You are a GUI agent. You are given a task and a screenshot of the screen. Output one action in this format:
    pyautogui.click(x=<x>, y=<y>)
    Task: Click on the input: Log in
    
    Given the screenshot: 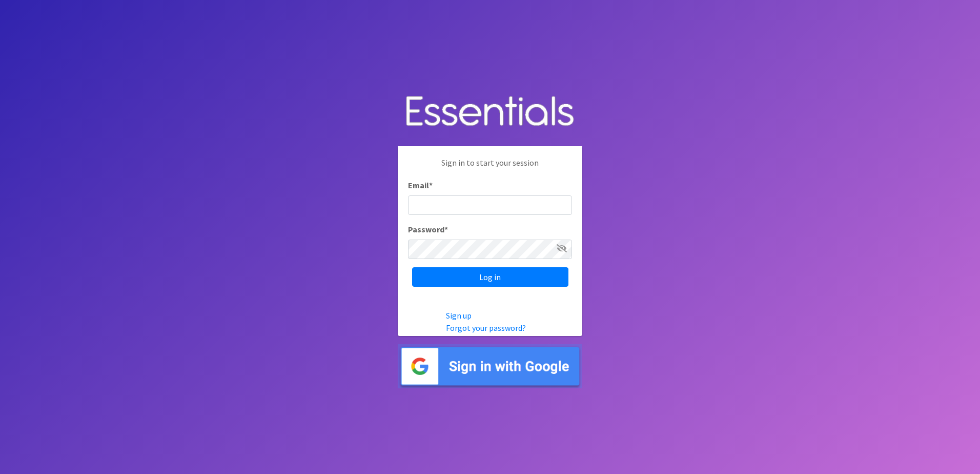 What is the action you would take?
    pyautogui.click(x=490, y=277)
    